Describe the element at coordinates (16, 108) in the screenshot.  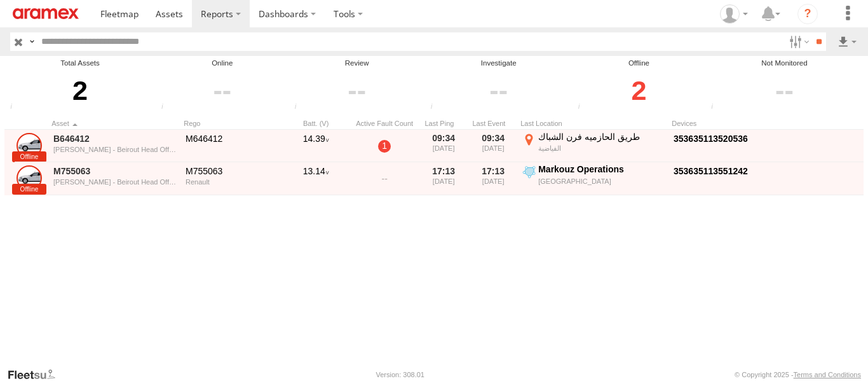
I see `div: Total number of Enabled and Paused Assets` at that location.